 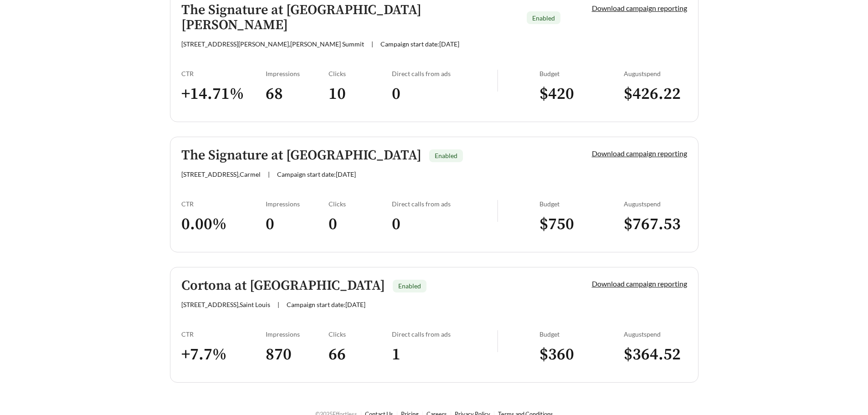 What do you see at coordinates (581, 224) in the screenshot?
I see `h3: $ 750` at bounding box center [581, 224].